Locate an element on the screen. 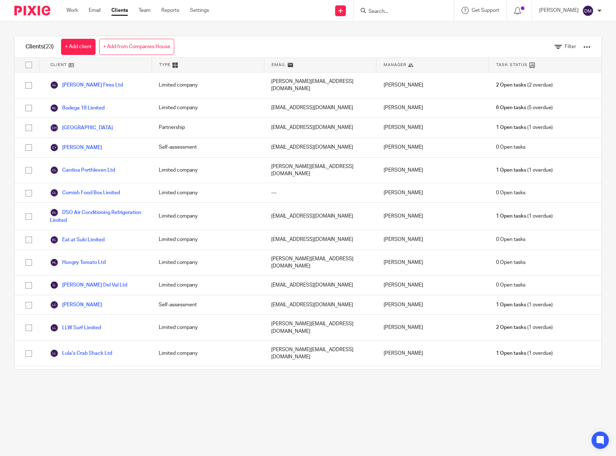 Image resolution: width=616 pixels, height=456 pixels. span: Get Support is located at coordinates (485, 10).